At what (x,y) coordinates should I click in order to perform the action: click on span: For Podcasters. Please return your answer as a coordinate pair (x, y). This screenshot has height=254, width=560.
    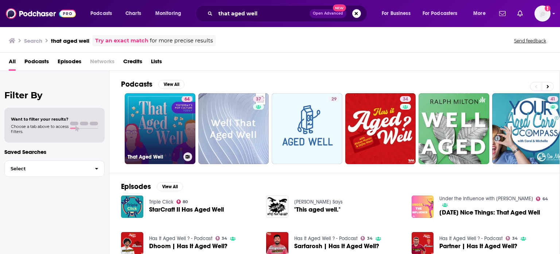
    Looking at the image, I should click on (440, 13).